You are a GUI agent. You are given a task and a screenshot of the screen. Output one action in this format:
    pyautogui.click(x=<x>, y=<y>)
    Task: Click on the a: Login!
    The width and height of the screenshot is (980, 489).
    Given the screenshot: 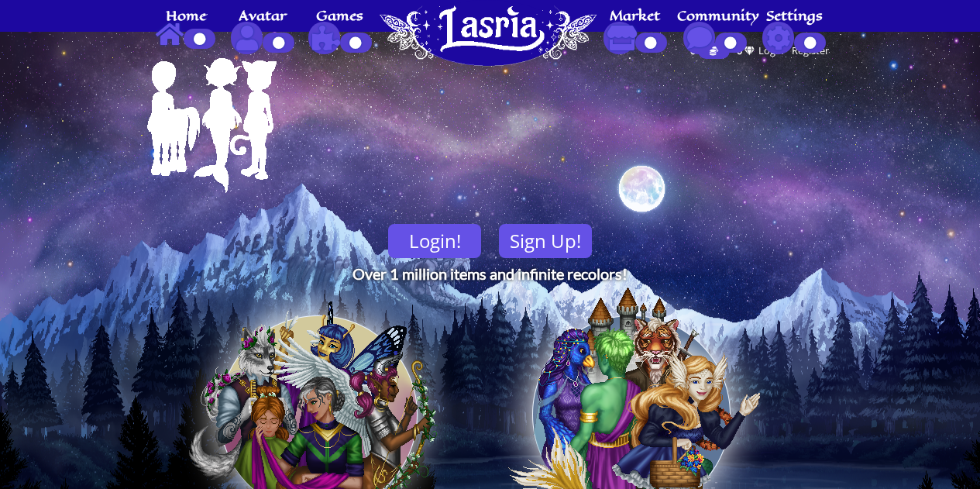 What is the action you would take?
    pyautogui.click(x=434, y=241)
    